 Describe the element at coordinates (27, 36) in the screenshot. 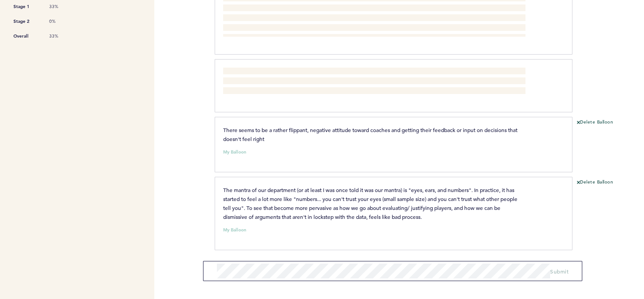

I see `span: Overall` at that location.